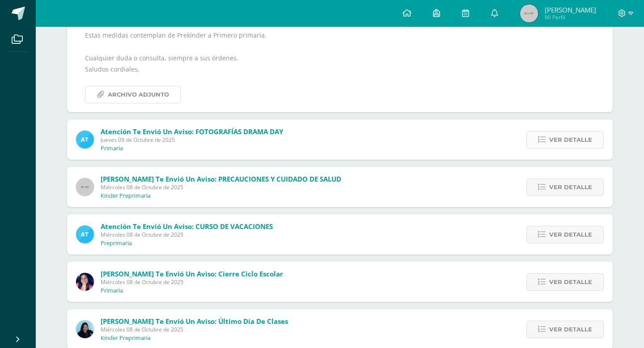 This screenshot has width=644, height=348. Describe the element at coordinates (192, 131) in the screenshot. I see `span: Atención te envió un aviso: FOTOGRAFÍAS DRAMA DAY` at that location.